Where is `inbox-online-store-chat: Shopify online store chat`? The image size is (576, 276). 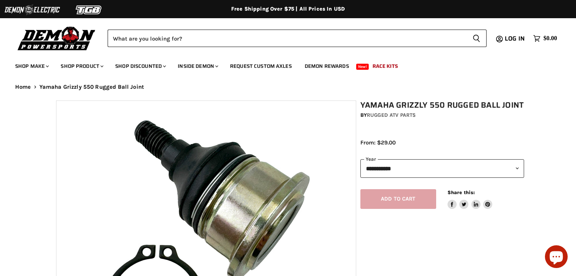 inbox-online-store-chat: Shopify online store chat is located at coordinates (556, 257).